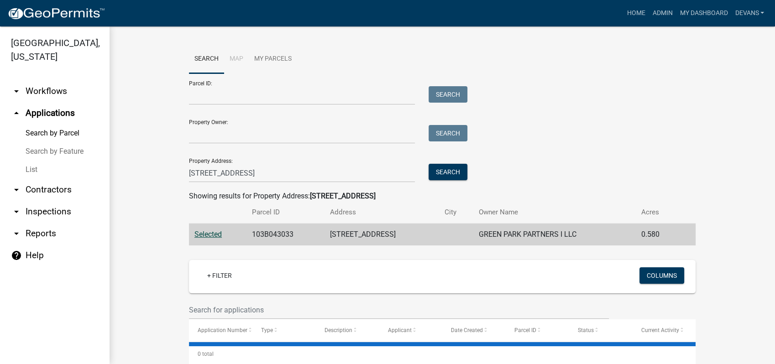 This screenshot has width=775, height=364. What do you see at coordinates (703, 13) in the screenshot?
I see `a: My Dashboard` at bounding box center [703, 13].